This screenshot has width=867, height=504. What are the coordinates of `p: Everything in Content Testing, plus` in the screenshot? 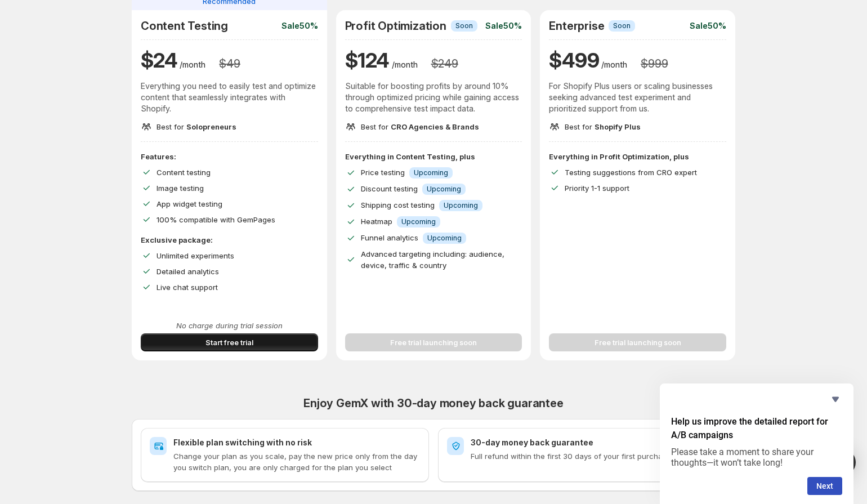 It's located at (433, 157).